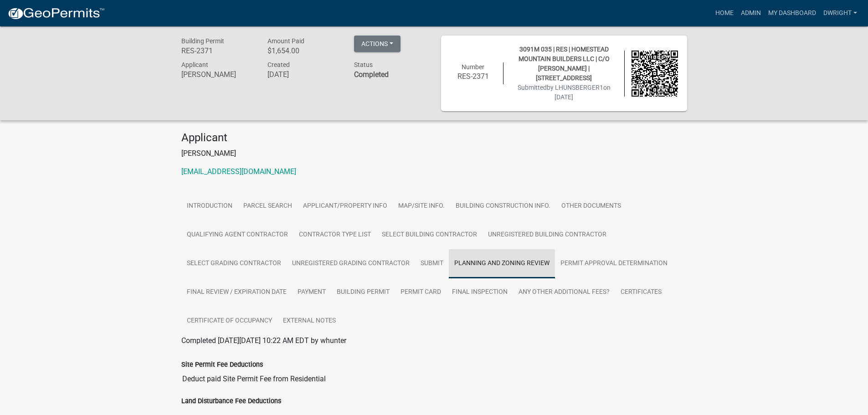  I want to click on img: QR code, so click(654, 74).